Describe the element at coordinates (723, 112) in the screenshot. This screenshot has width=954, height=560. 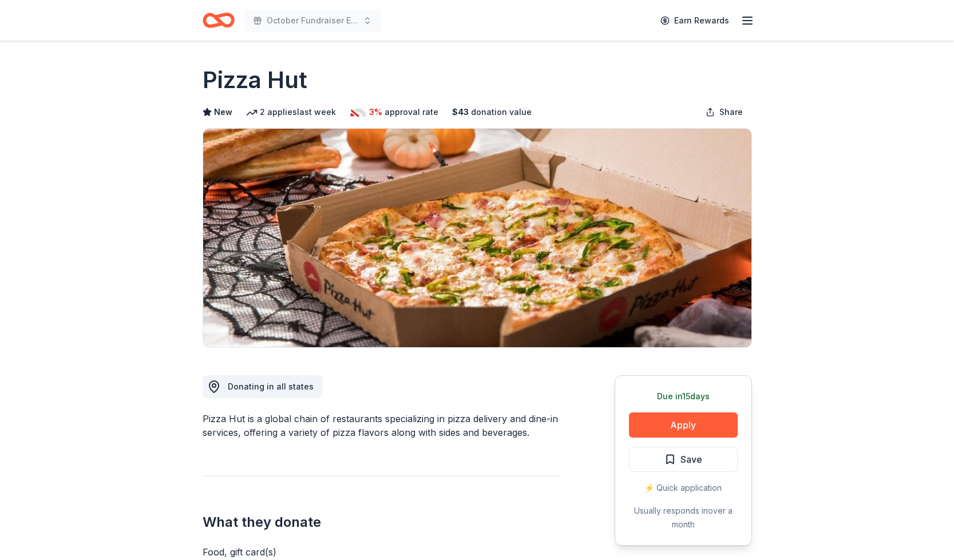
I see `button: Share` at that location.